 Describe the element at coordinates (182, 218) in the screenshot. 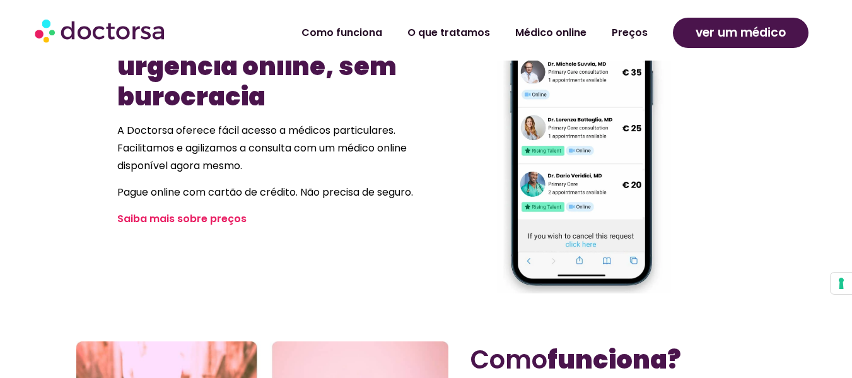

I see `font: Saiba mais sobre preços` at that location.